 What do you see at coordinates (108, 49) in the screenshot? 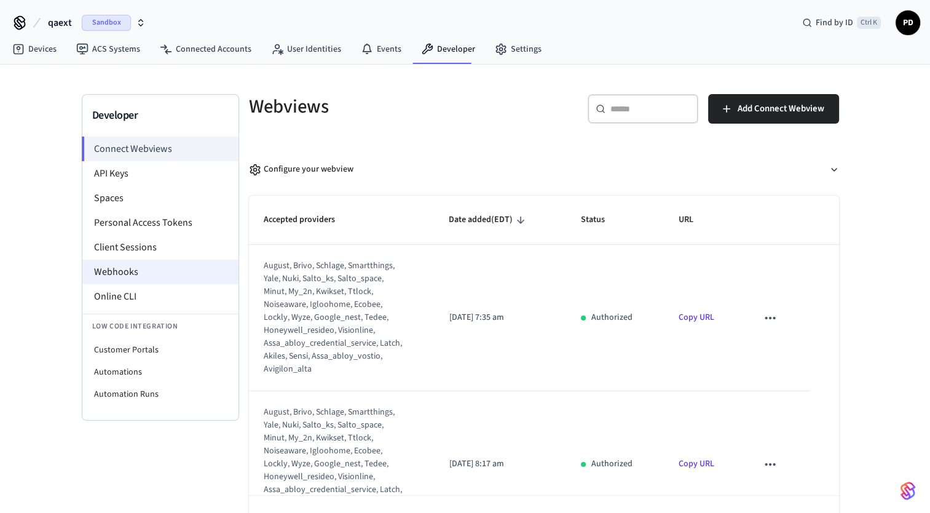
I see `a: ACS Systems` at bounding box center [108, 49].